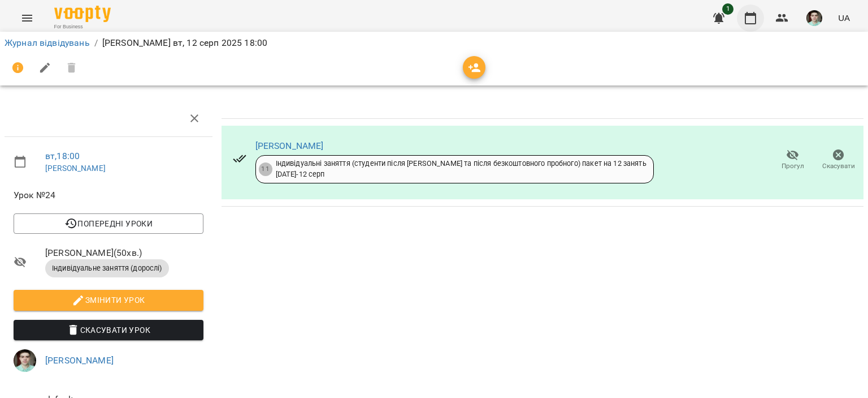 Image resolution: width=868 pixels, height=398 pixels. What do you see at coordinates (83, 14) in the screenshot?
I see `img: Voopty Logo` at bounding box center [83, 14].